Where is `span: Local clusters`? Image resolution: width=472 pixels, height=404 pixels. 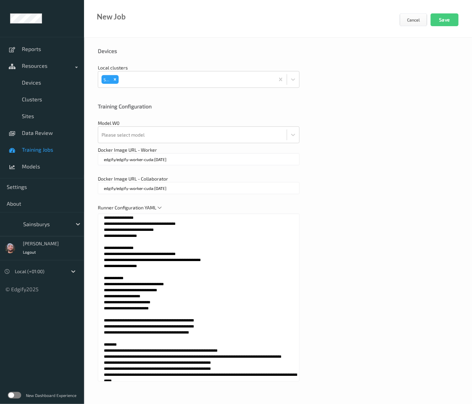 span: Local clusters is located at coordinates (113, 68).